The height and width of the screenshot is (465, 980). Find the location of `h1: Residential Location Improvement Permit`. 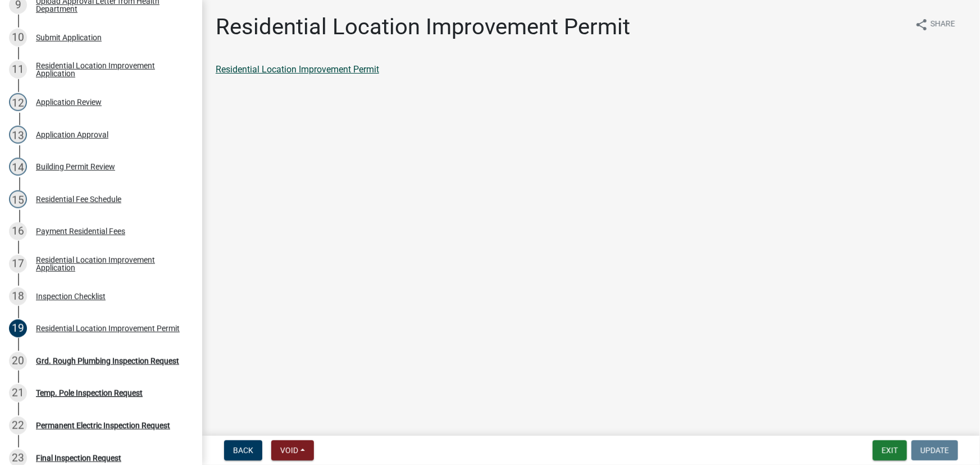

h1: Residential Location Improvement Permit is located at coordinates (423, 27).